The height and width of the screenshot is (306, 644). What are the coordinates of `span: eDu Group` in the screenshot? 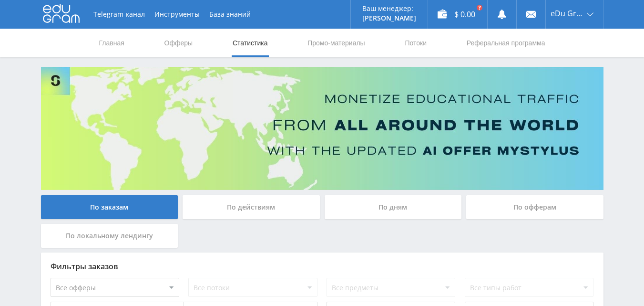 It's located at (567, 14).